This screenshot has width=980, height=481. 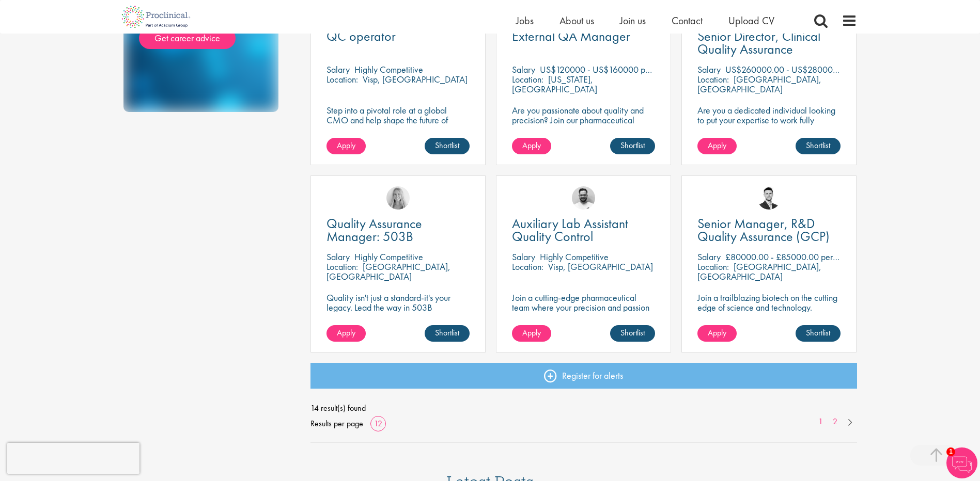 I want to click on img: Emile De Beer, so click(x=583, y=198).